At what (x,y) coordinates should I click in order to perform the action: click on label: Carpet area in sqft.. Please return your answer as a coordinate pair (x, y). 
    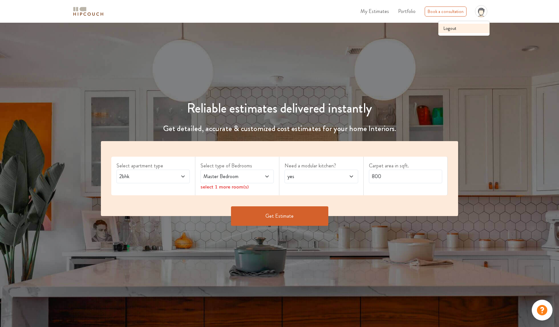
    Looking at the image, I should click on (406, 166).